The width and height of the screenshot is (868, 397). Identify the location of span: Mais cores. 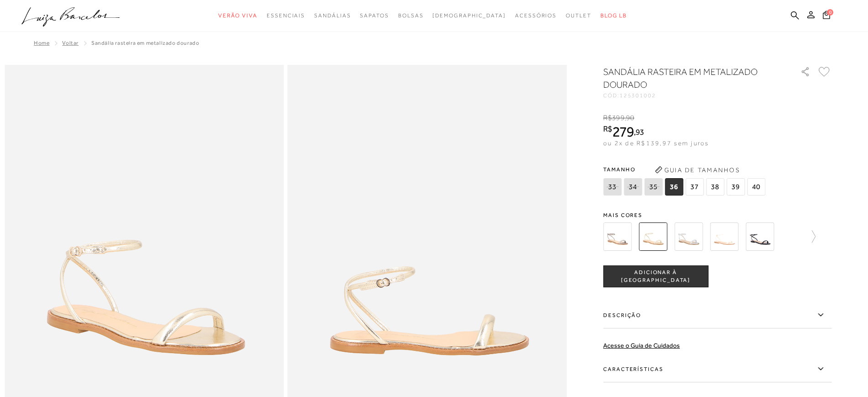
(717, 215).